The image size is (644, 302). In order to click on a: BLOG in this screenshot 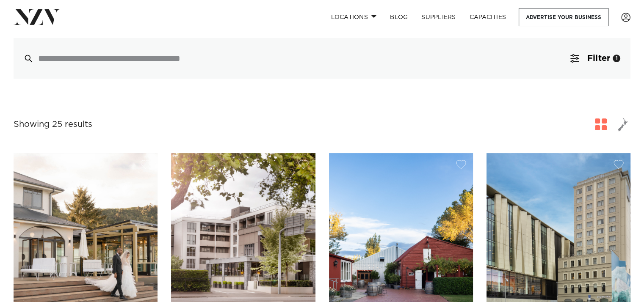, I will do `click(399, 17)`.